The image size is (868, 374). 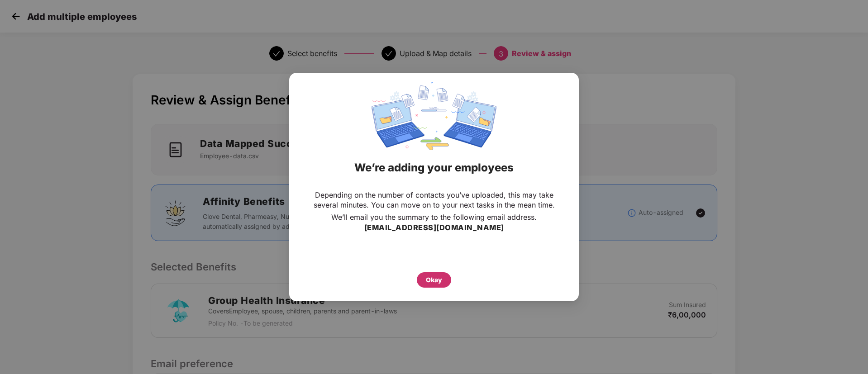 I want to click on div: We’re adding your employees, so click(x=434, y=168).